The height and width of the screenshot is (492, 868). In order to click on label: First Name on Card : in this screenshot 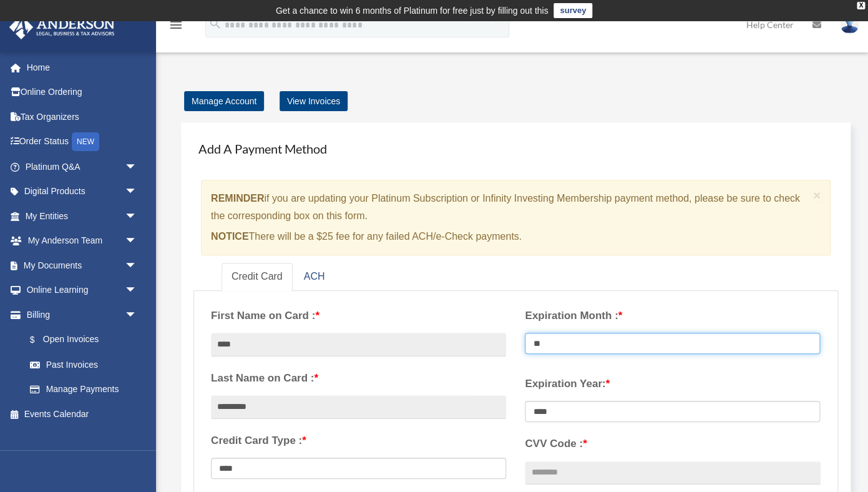, I will do `click(358, 316)`.